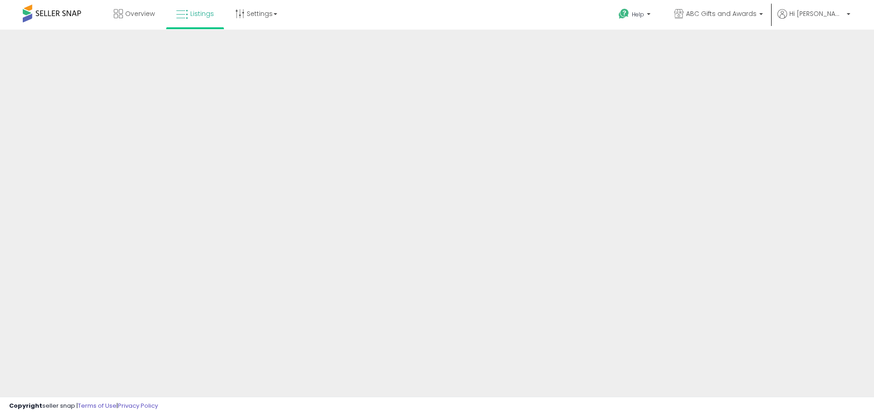 This screenshot has width=874, height=415. What do you see at coordinates (721, 14) in the screenshot?
I see `span: ABC Gifts and Awards` at bounding box center [721, 14].